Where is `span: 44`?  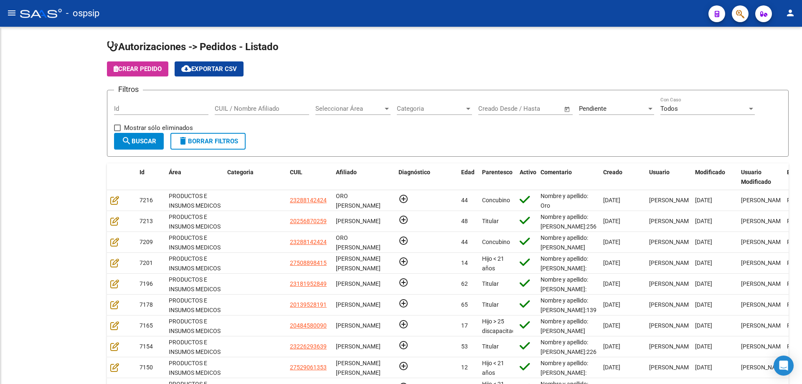 span: 44 is located at coordinates (465, 200).